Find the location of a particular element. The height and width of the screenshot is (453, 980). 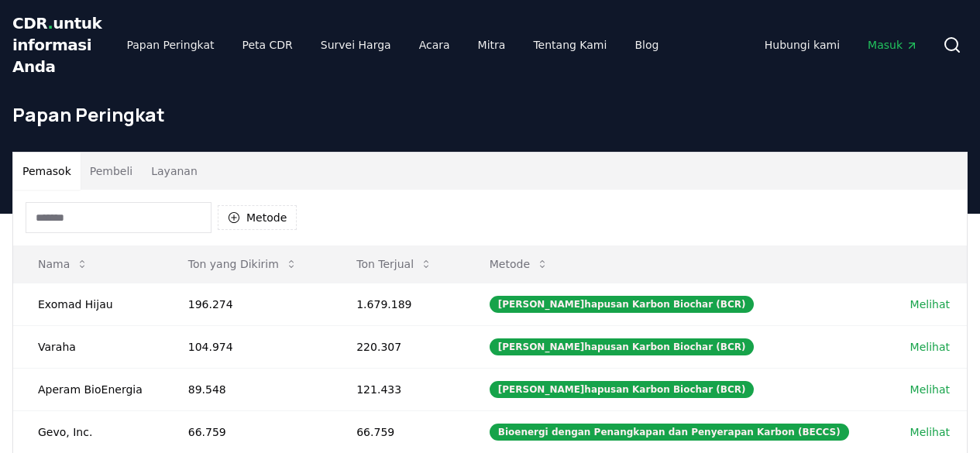

font: Gevo, Inc. is located at coordinates (65, 432).